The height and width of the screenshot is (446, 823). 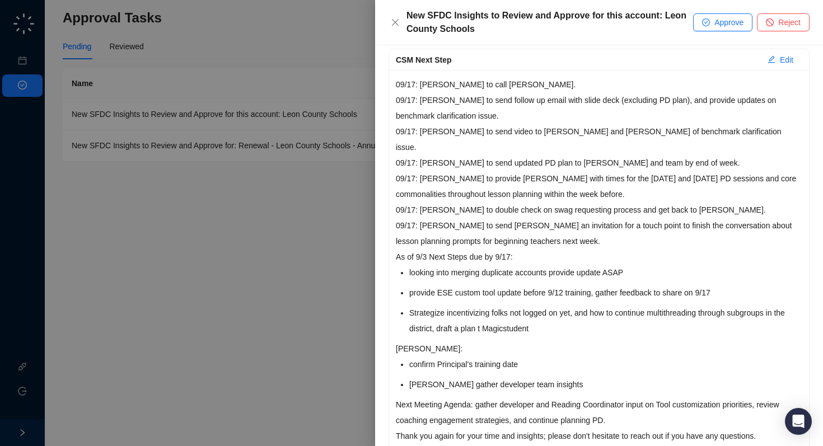 What do you see at coordinates (606, 321) in the screenshot?
I see `p: Strategize incentivizing folks not logged on yet, and how to continue multithreading through subg...` at bounding box center [606, 321].